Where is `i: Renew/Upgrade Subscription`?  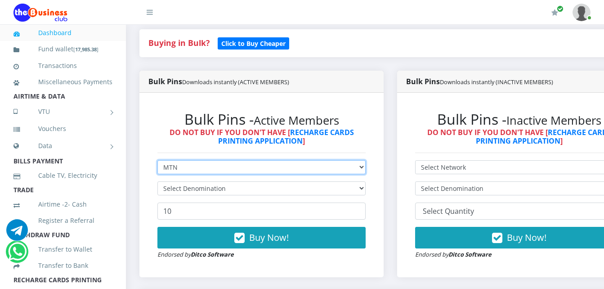
i: Renew/Upgrade Subscription is located at coordinates (554, 13).